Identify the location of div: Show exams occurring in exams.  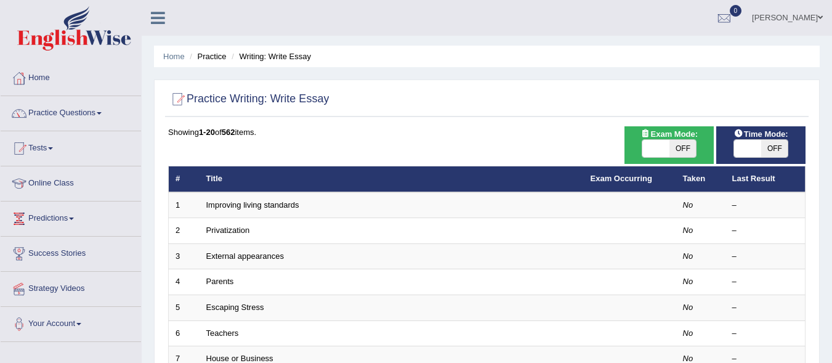
(669, 145).